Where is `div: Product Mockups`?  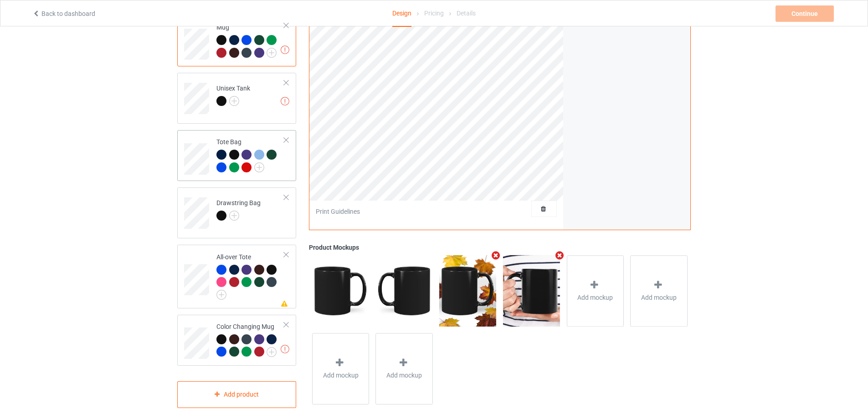 div: Product Mockups is located at coordinates (500, 248).